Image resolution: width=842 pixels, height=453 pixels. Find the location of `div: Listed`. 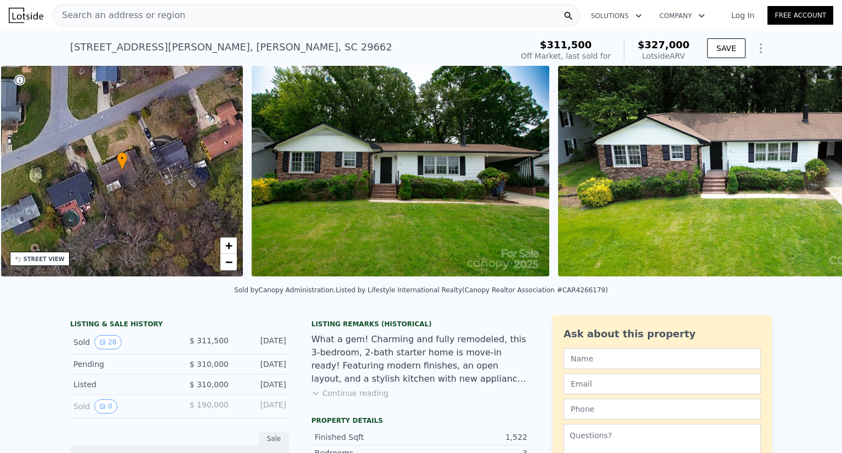

div: Listed is located at coordinates (122, 384).